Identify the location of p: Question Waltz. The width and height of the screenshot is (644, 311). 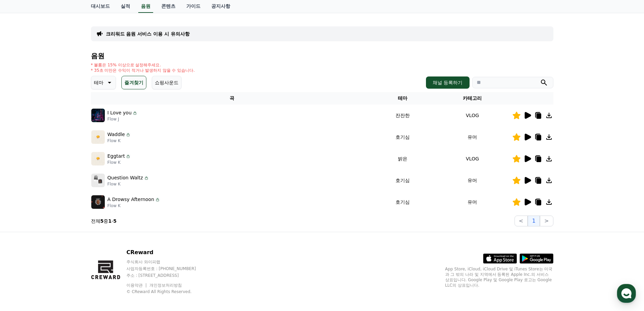
(125, 177).